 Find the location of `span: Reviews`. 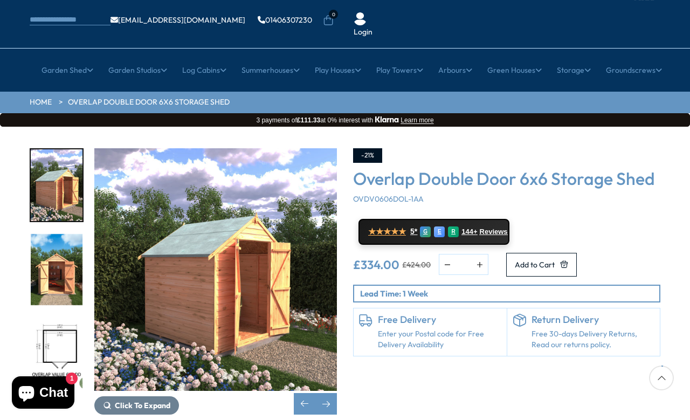

span: Reviews is located at coordinates (494, 232).